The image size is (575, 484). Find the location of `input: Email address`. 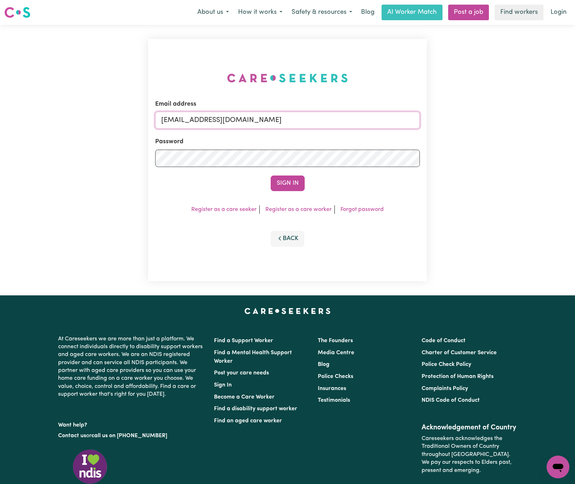

input: Email address is located at coordinates (288, 120).